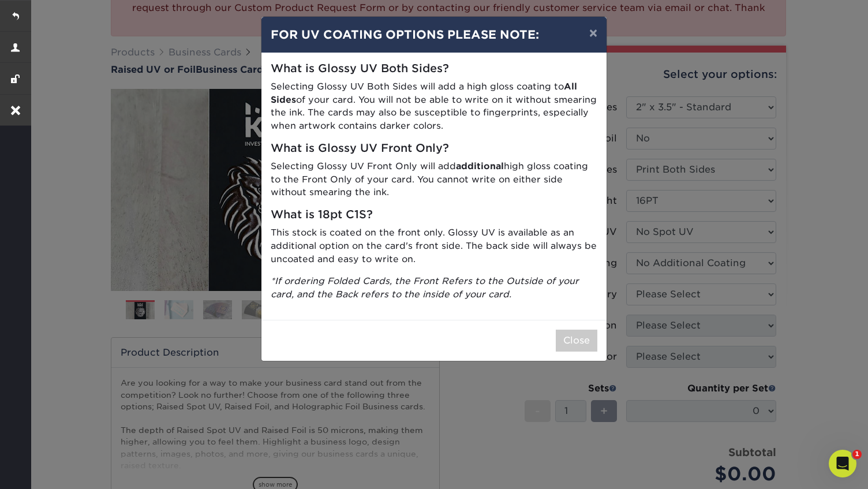 Image resolution: width=868 pixels, height=489 pixels. I want to click on p: Selecting Glossy UV Front Only will add high gloss coating to the Front Only of your card. You ca..., so click(434, 179).